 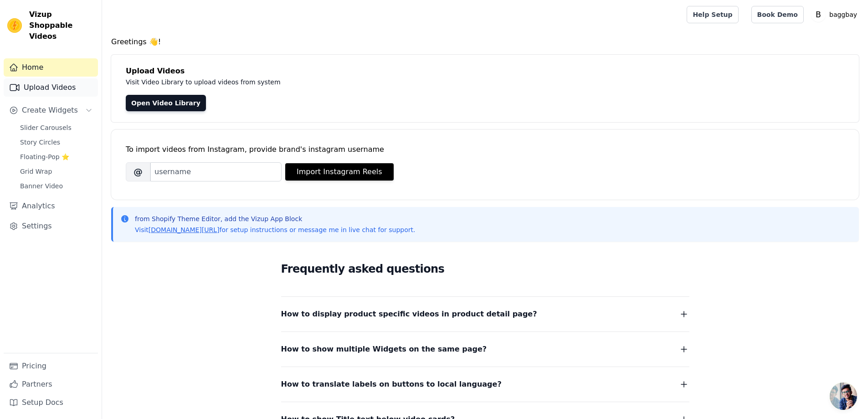 I want to click on a: Upload Videos, so click(x=50, y=88).